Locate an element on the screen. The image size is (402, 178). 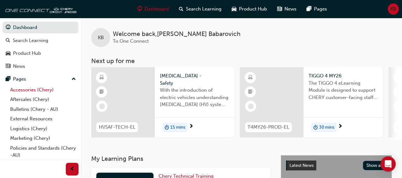
span: HVSAF-TECH-EL is located at coordinates (117, 127).